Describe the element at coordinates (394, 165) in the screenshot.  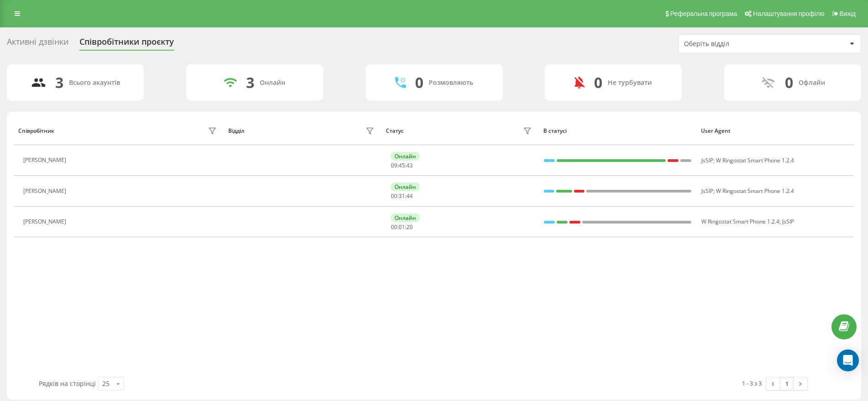
I see `span: 09` at that location.